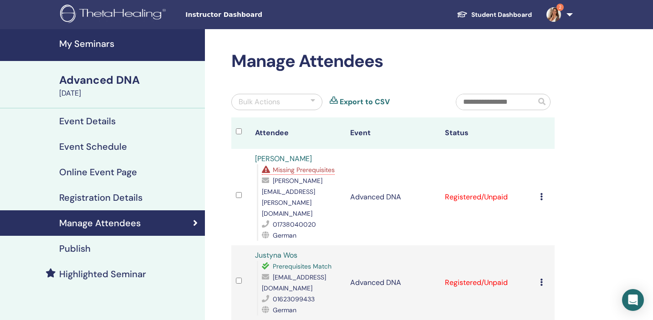 The width and height of the screenshot is (653, 320). I want to click on h4: Event Details, so click(87, 121).